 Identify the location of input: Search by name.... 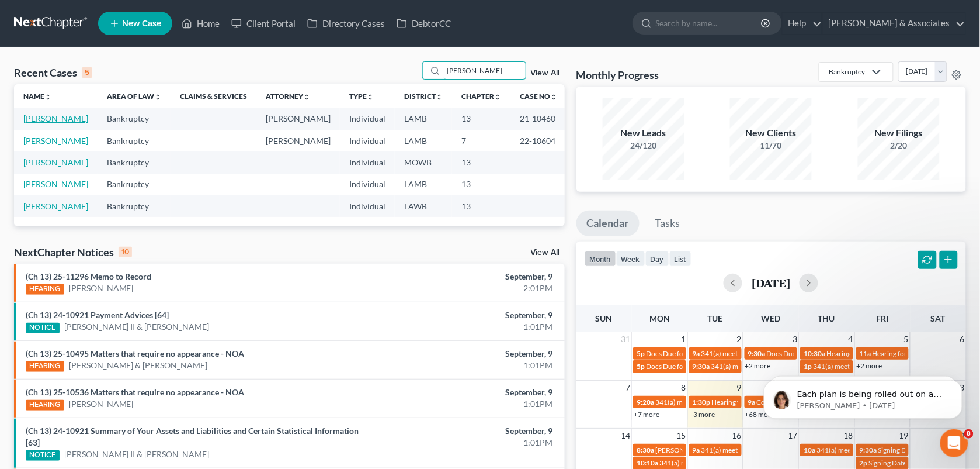
(485, 70).